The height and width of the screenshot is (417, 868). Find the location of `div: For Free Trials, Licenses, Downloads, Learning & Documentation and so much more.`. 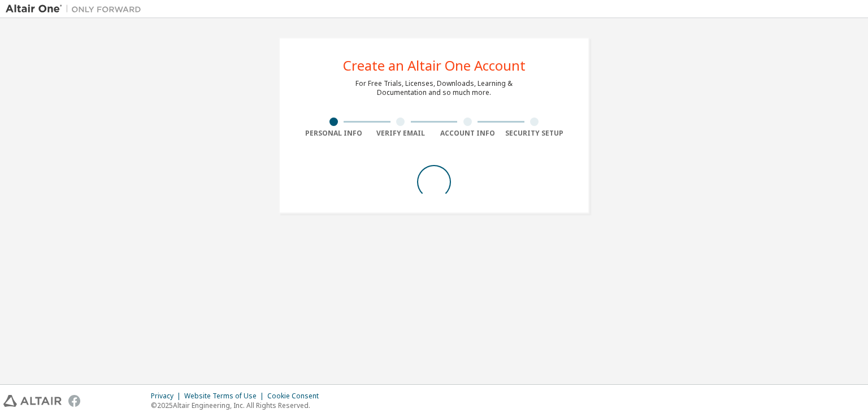

div: For Free Trials, Licenses, Downloads, Learning & Documentation and so much more. is located at coordinates (434, 88).